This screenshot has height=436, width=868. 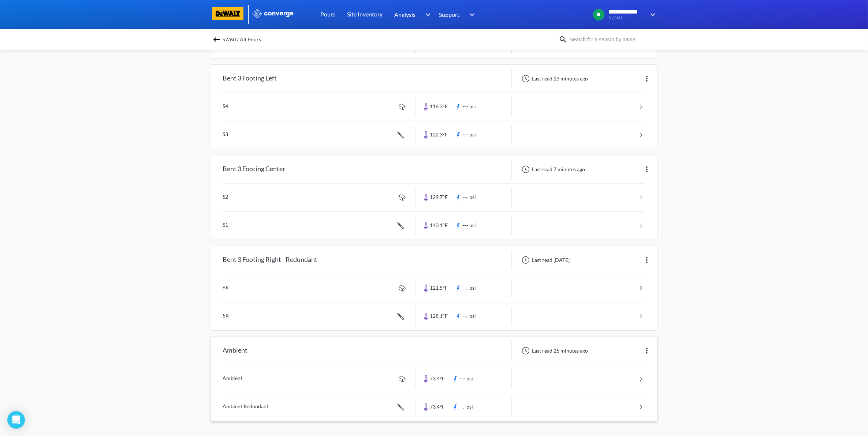 I want to click on div: Last read 25 minutes ago, so click(x=554, y=351).